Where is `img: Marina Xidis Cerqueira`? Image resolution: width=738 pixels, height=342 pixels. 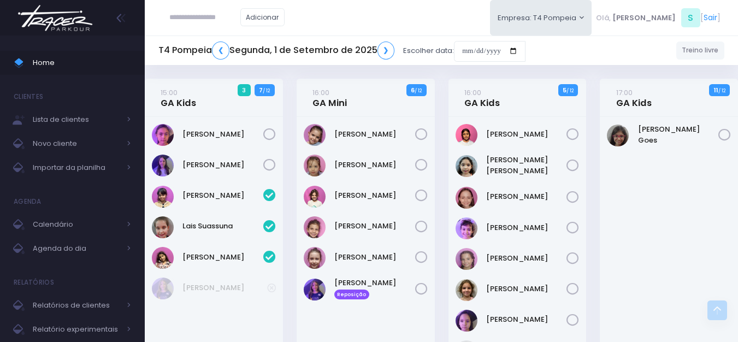
img: Marina Xidis Cerqueira is located at coordinates (467, 198).